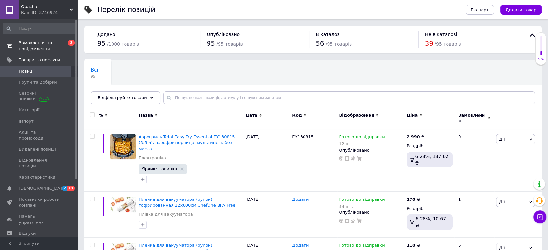 This screenshot has width=548, height=250. Describe the element at coordinates (349, 98) in the screenshot. I see `input: Пошук по назві позиції, артикулу і пошуковим запитам` at that location.